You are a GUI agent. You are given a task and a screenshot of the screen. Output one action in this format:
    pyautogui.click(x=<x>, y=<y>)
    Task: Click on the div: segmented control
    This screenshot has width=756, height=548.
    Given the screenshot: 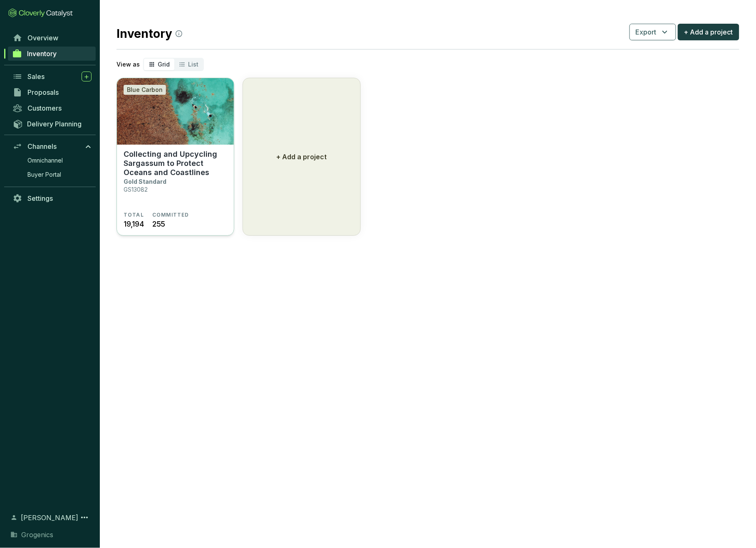 What is the action you would take?
    pyautogui.click(x=173, y=64)
    